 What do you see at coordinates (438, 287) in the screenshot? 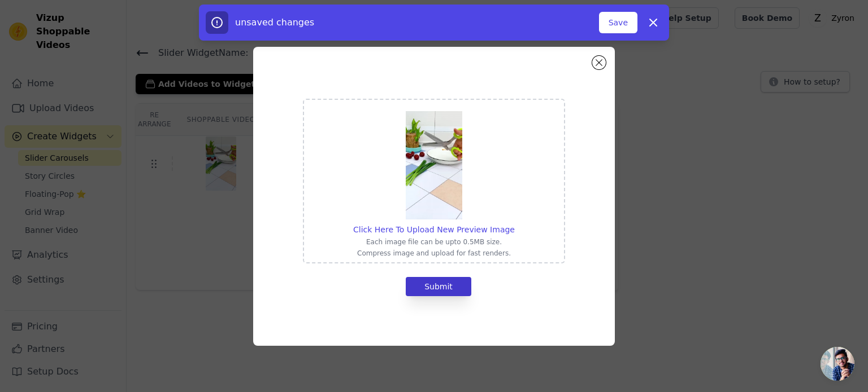
I see `button: Submit` at bounding box center [438, 287].